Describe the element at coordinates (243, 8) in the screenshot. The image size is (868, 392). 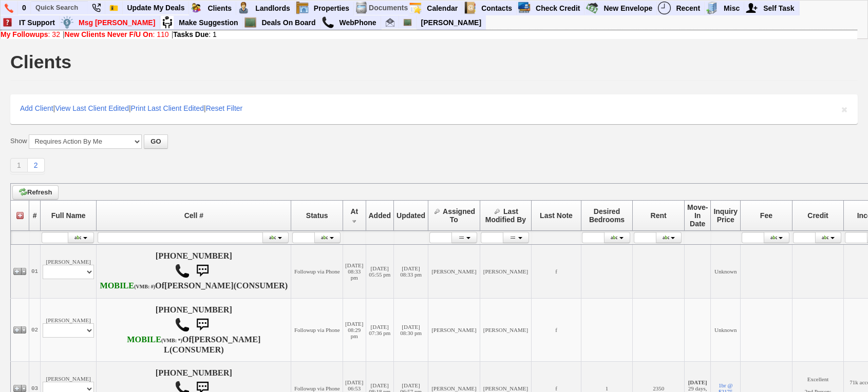
I see `img: landlord.png` at that location.